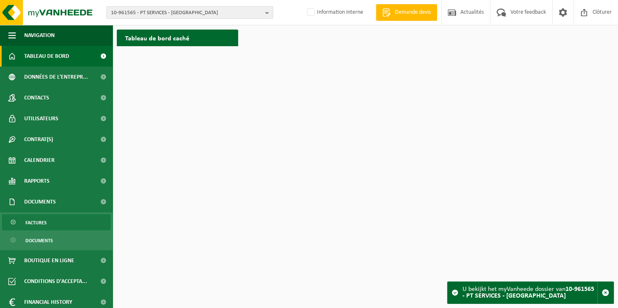 The height and width of the screenshot is (308, 618). Describe the element at coordinates (55, 282) in the screenshot. I see `span: Conditions d'accepta...` at that location.